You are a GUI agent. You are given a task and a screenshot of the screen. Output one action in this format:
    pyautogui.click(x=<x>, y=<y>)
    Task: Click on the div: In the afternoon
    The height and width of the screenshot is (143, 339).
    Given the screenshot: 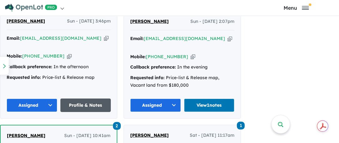 What is the action you would take?
    pyautogui.click(x=59, y=67)
    